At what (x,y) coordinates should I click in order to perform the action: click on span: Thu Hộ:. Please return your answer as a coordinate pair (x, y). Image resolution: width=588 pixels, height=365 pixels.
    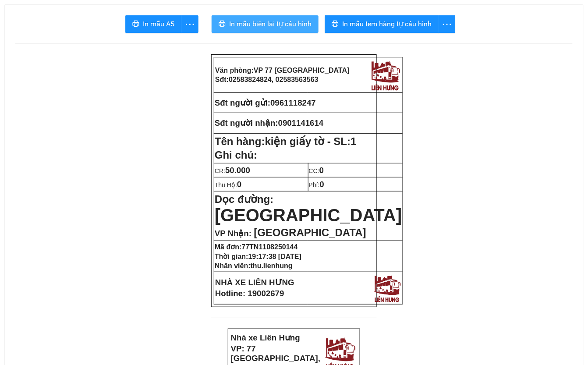
    Looking at the image, I should click on (228, 185).